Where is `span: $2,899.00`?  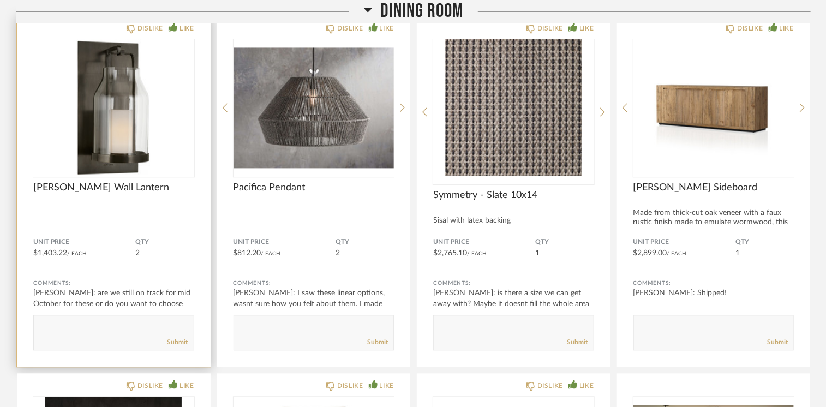 span: $2,899.00 is located at coordinates (650, 253).